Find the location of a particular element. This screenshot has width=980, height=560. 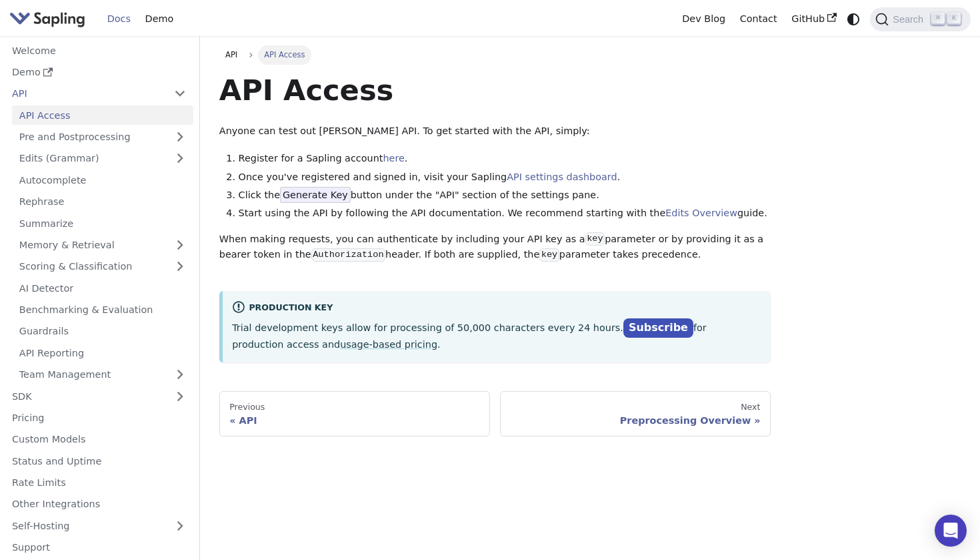

a: NextPreprocessing Overview is located at coordinates (635, 414).